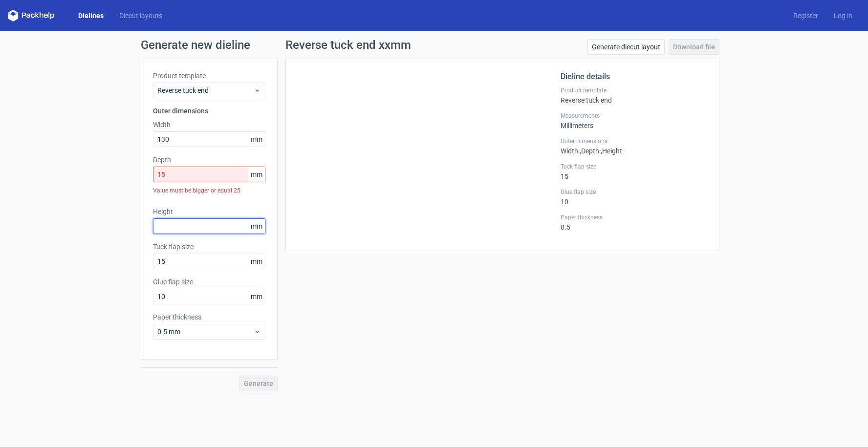  I want to click on span: , Depth :, so click(590, 151).